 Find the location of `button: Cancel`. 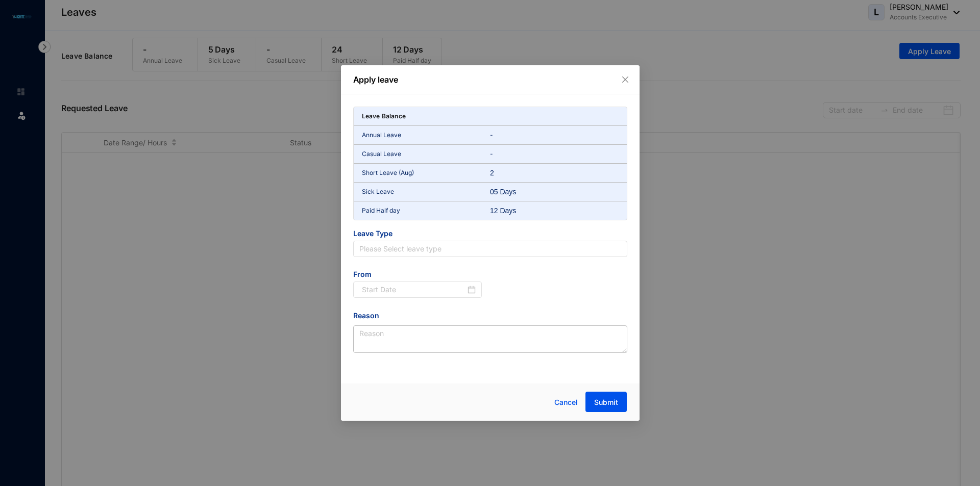

button: Cancel is located at coordinates (566, 403).